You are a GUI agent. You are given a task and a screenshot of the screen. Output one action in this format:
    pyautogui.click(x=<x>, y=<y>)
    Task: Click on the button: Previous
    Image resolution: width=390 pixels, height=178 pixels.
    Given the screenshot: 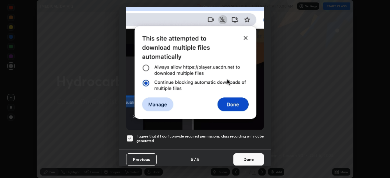 What is the action you would take?
    pyautogui.click(x=141, y=160)
    